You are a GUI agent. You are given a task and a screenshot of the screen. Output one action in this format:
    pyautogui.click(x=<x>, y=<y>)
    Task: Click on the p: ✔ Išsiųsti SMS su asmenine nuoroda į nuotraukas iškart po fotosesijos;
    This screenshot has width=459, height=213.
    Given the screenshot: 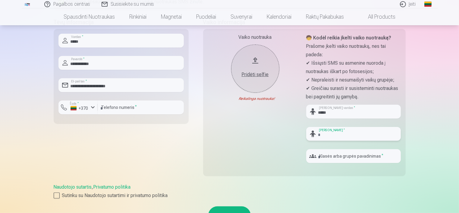 What is the action you would take?
    pyautogui.click(x=353, y=67)
    